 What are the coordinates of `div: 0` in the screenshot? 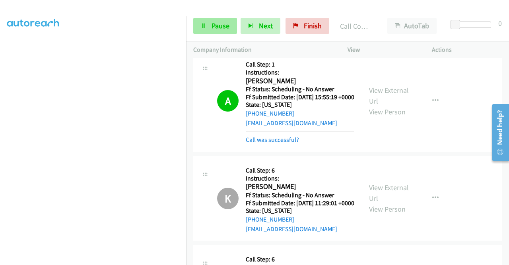 It's located at (500, 23).